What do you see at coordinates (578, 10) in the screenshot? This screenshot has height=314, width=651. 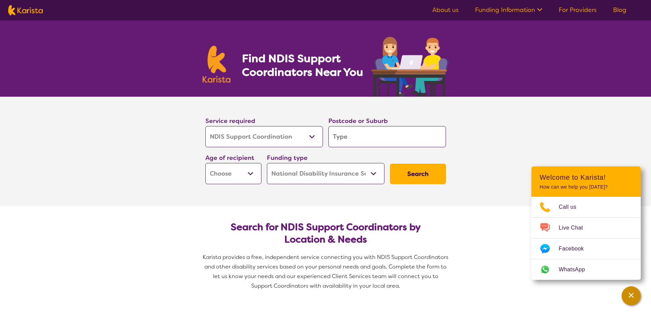 I see `a: For Providers` at bounding box center [578, 10].